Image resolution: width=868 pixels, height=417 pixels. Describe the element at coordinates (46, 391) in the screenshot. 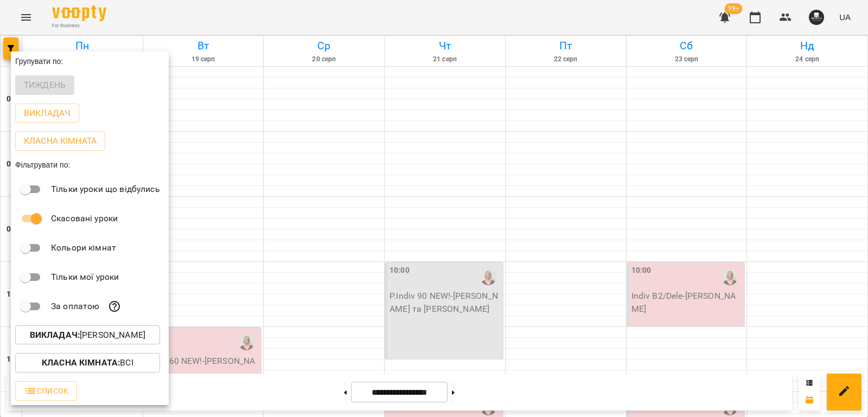

I see `button: Список` at that location.